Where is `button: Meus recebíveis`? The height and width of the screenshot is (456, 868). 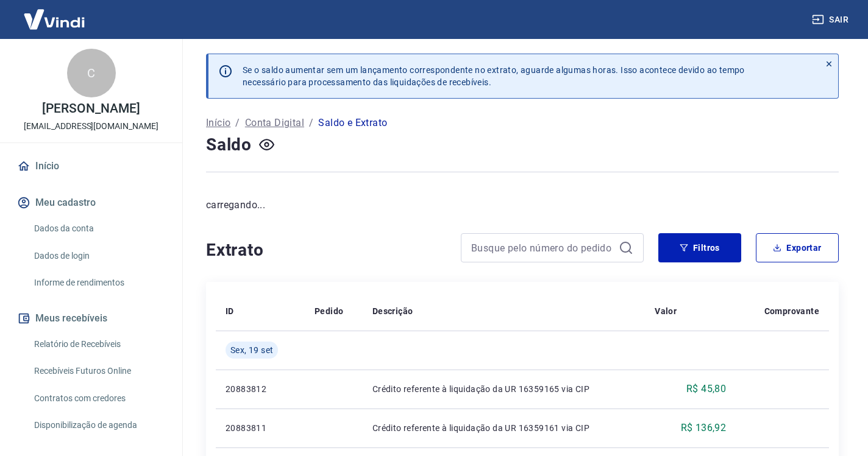
button: Meus recebíveis is located at coordinates (90, 318).